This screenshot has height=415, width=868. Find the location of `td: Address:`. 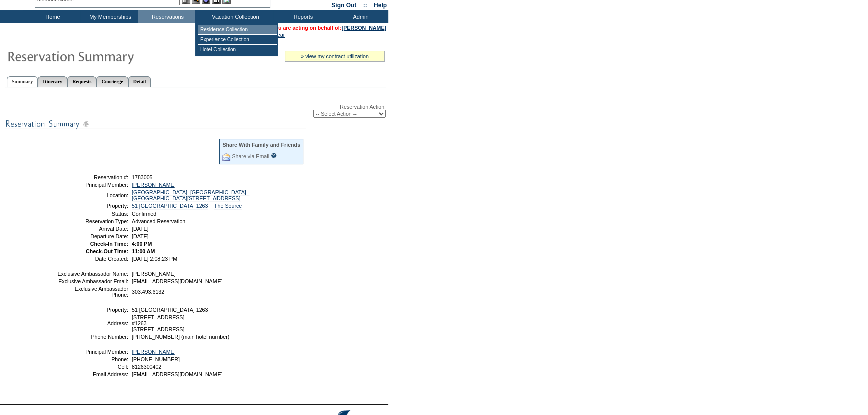

td: Address: is located at coordinates (92, 323).